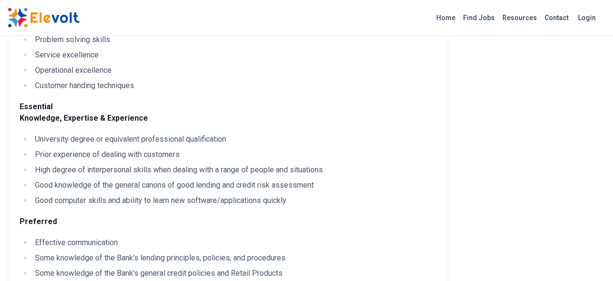 This screenshot has width=613, height=281. What do you see at coordinates (234, 243) in the screenshot?
I see `li: Effective communication` at bounding box center [234, 243].